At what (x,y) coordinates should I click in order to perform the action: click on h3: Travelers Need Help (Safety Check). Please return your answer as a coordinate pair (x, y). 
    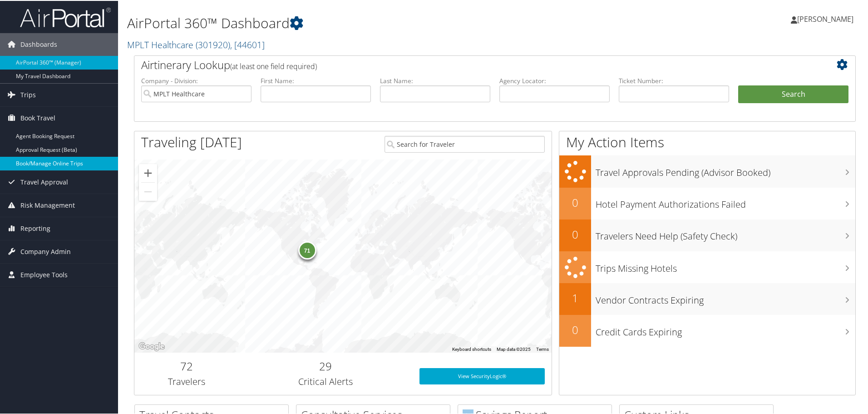
    Looking at the image, I should click on (726, 233).